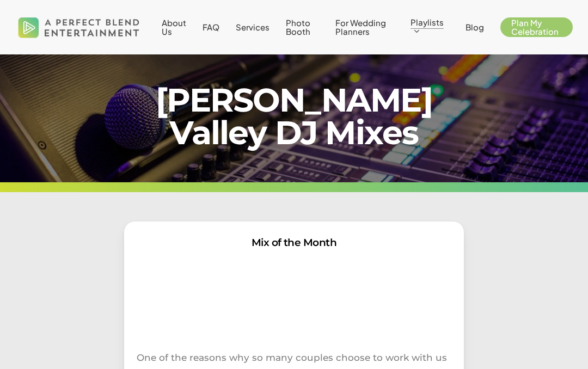 This screenshot has height=369, width=588. Describe the element at coordinates (536, 27) in the screenshot. I see `a: Plan My Celebration` at that location.